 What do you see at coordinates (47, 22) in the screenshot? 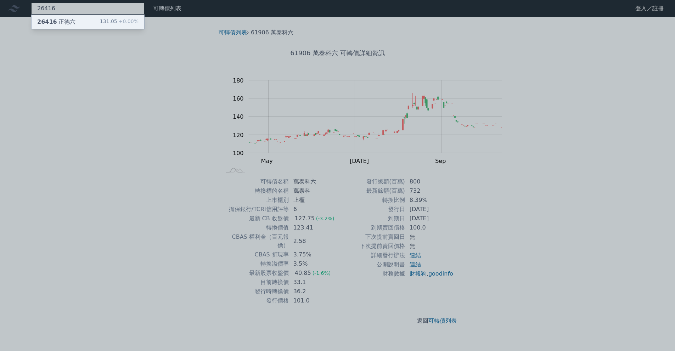
I see `span: 26416` at bounding box center [47, 22].